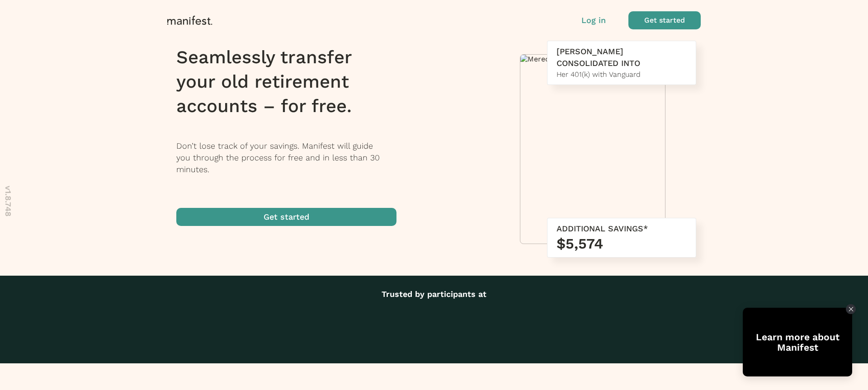 The width and height of the screenshot is (868, 390). What do you see at coordinates (8, 201) in the screenshot?
I see `p: v 1.8.748` at bounding box center [8, 201].